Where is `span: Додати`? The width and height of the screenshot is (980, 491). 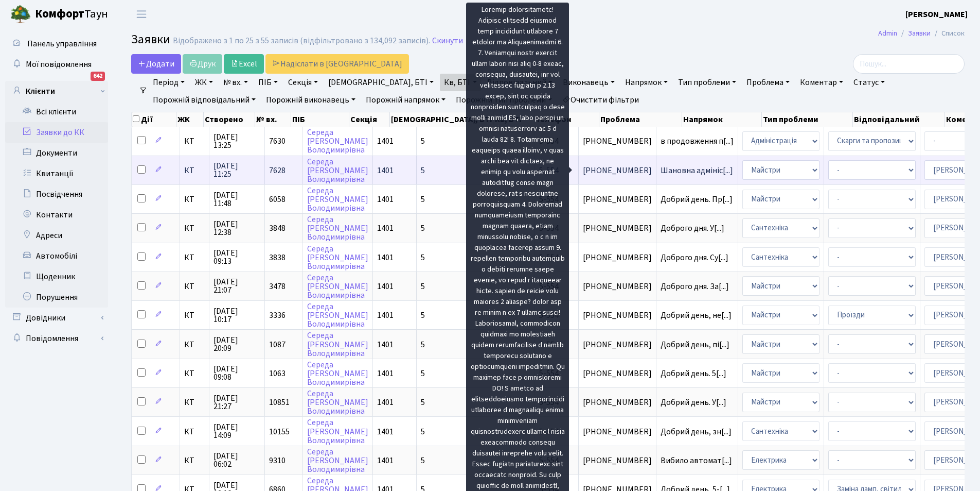
span: Додати is located at coordinates (156, 64).